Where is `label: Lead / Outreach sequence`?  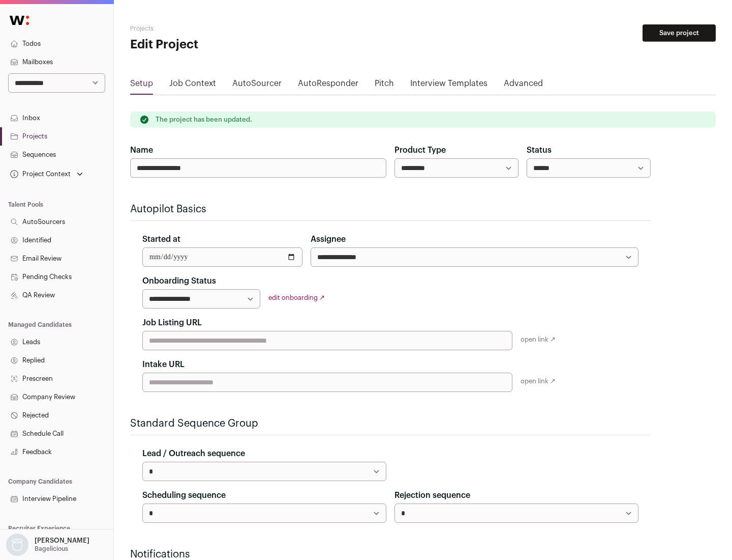
label: Lead / Outreach sequence is located at coordinates (194, 454).